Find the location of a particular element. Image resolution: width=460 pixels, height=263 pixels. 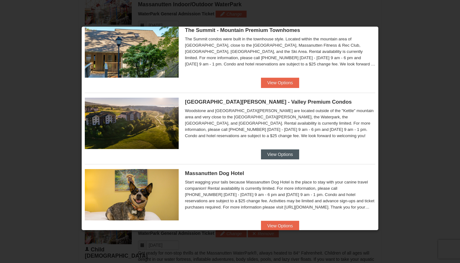

img: 19219034-1-0eee7e00.jpg is located at coordinates (132, 52).